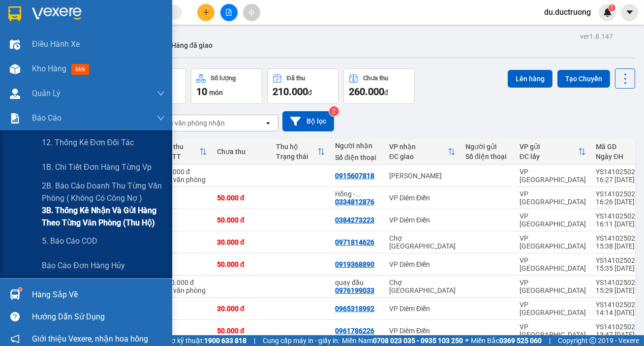  What do you see at coordinates (620, 260) in the screenshot?
I see `div: YS1410250283` at bounding box center [620, 260].